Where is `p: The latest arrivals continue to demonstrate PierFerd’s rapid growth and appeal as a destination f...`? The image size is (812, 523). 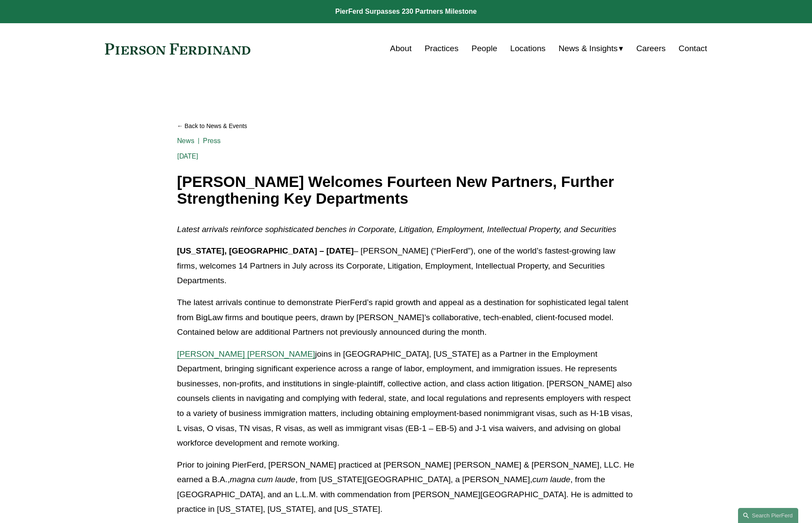 p: The latest arrivals continue to demonstrate PierFerd’s rapid growth and appeal as a destination f... is located at coordinates (406, 318).